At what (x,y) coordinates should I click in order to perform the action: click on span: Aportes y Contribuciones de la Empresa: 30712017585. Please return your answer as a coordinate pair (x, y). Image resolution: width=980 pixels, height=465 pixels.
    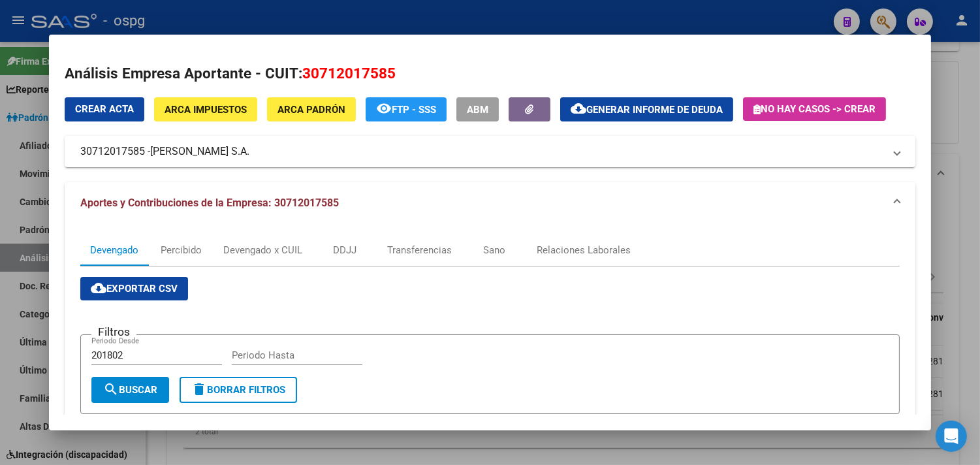
    Looking at the image, I should click on (209, 202).